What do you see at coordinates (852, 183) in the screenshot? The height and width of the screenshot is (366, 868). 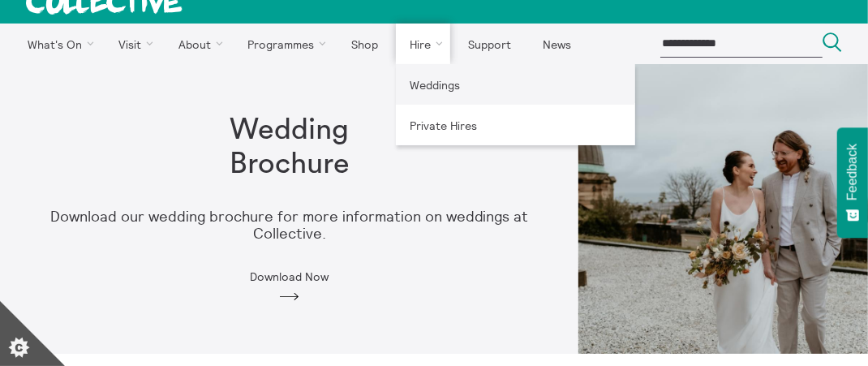 I see `button: Feedback - Show survey` at bounding box center [852, 183].